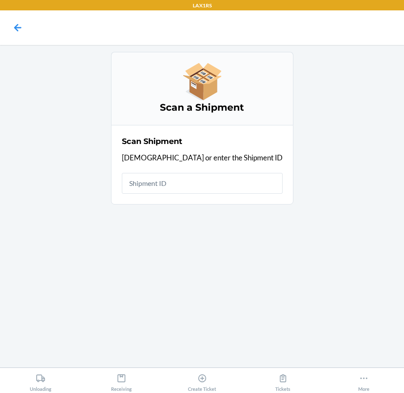 Image resolution: width=404 pixels, height=393 pixels. Describe the element at coordinates (283, 381) in the screenshot. I see `div: Tickets` at that location.